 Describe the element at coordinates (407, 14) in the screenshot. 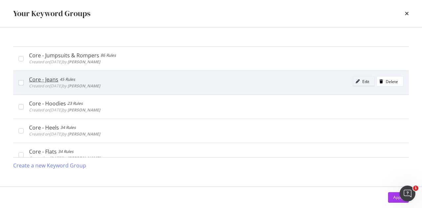

I see `div: times` at that location.